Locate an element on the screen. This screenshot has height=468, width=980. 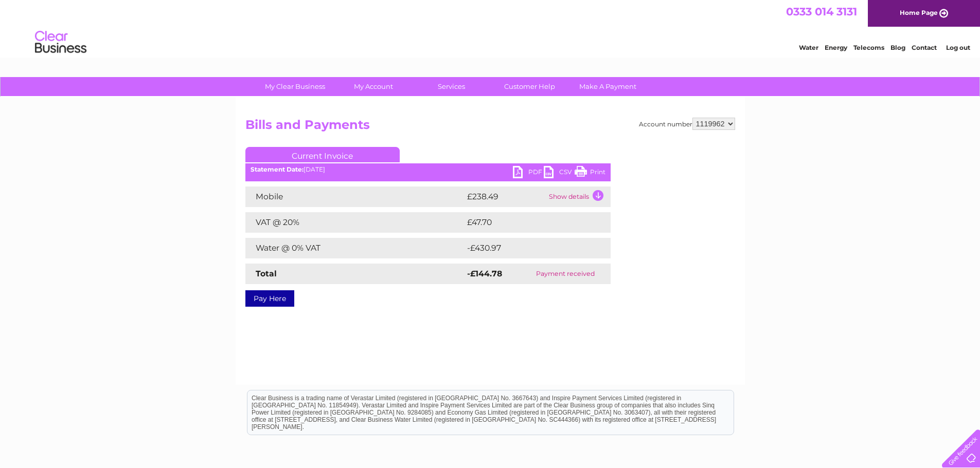
a: Water is located at coordinates (809, 47).